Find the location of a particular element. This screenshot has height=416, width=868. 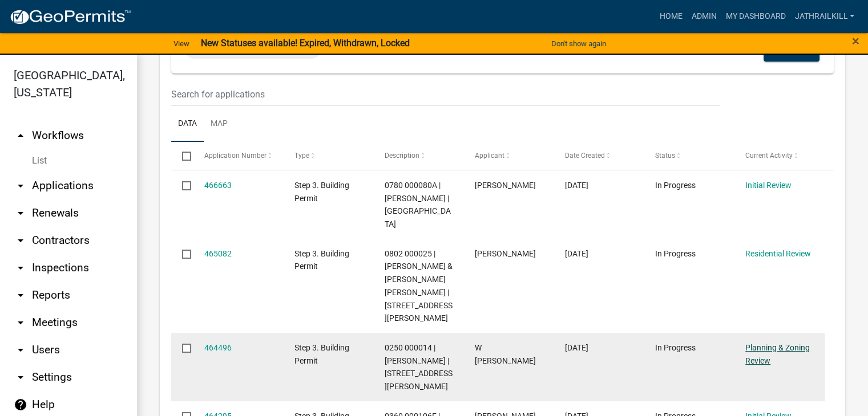

a: Jathrailkill is located at coordinates (824, 17).